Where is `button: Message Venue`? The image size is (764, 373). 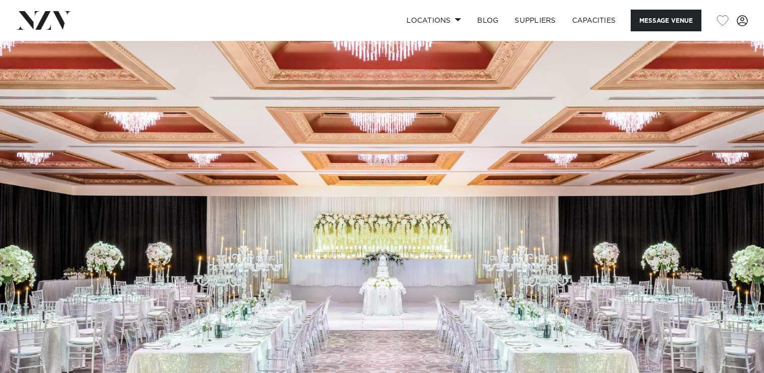
button: Message Venue is located at coordinates (666, 20).